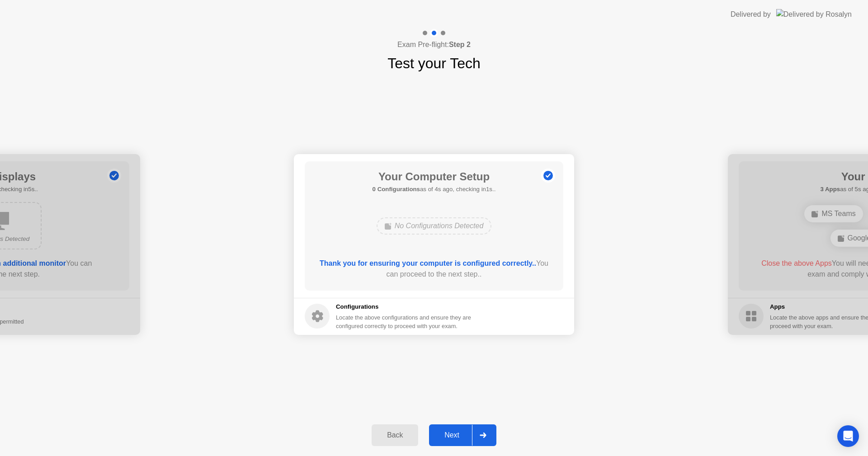 Image resolution: width=868 pixels, height=456 pixels. I want to click on div: Next, so click(451, 435).